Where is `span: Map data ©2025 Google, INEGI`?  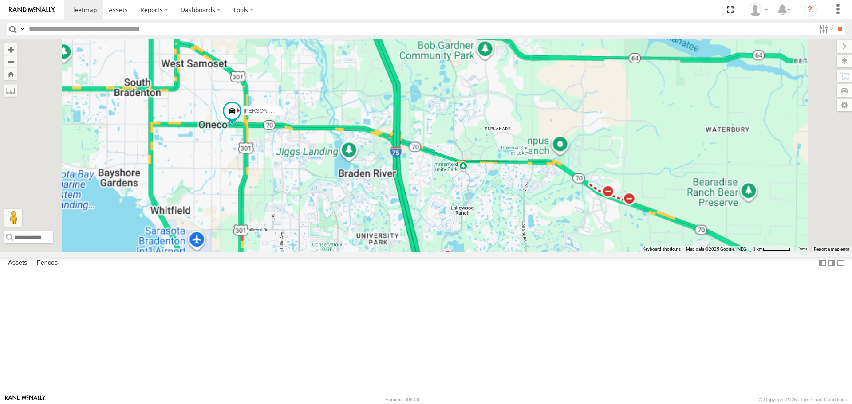
span: Map data ©2025 Google, INEGI is located at coordinates (716, 249).